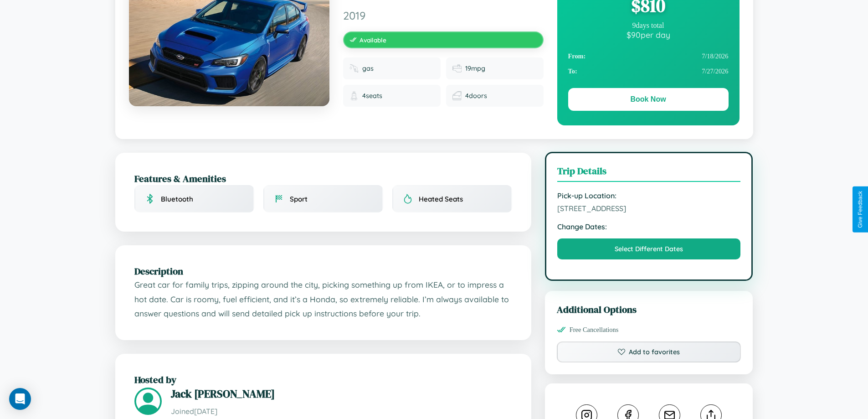  What do you see at coordinates (441, 199) in the screenshot?
I see `span: Heated Seats` at bounding box center [441, 199].